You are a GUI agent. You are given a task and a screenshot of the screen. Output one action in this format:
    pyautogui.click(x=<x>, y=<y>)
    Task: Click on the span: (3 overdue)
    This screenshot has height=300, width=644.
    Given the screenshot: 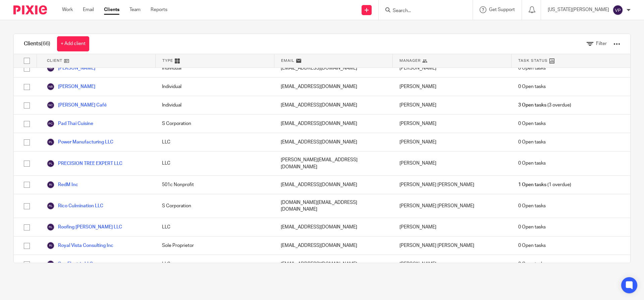 What is the action you would take?
    pyautogui.click(x=545, y=105)
    